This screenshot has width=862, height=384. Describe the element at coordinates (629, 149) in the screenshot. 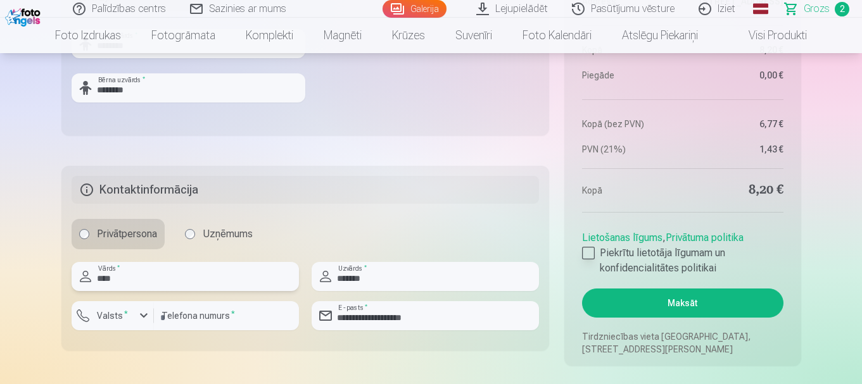

I see `dt: PVN (21%)` at that location.